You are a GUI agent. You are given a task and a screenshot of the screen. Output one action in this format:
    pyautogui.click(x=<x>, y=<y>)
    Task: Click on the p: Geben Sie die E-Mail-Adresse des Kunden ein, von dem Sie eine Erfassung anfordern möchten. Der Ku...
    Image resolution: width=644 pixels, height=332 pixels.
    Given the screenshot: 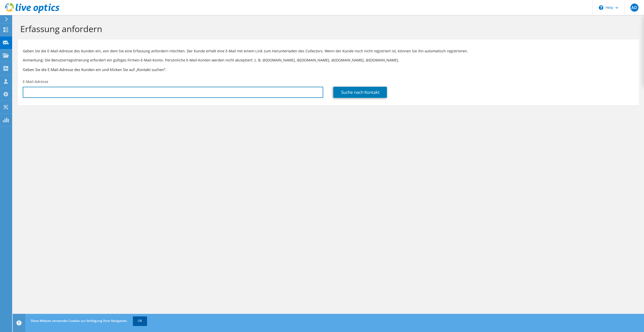 What is the action you would take?
    pyautogui.click(x=328, y=51)
    